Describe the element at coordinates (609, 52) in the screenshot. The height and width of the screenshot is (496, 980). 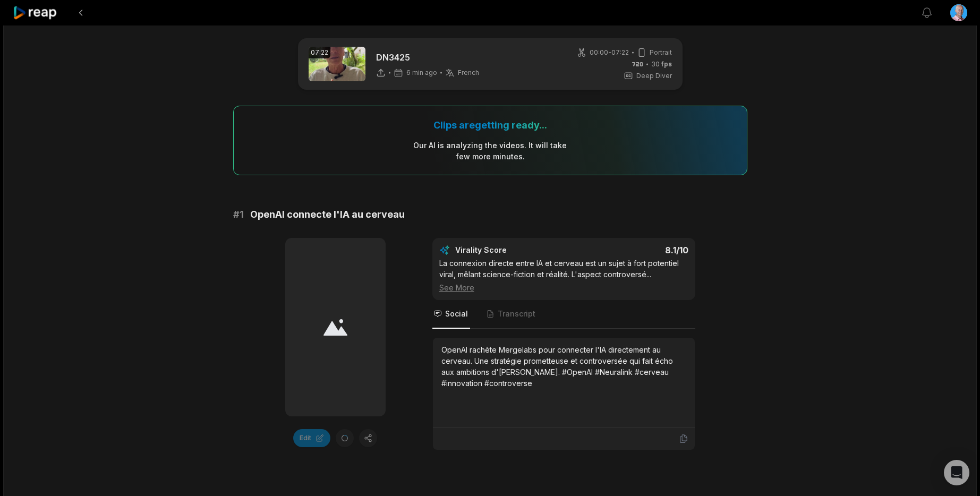
I see `span: 00:00 - 07:22` at that location.